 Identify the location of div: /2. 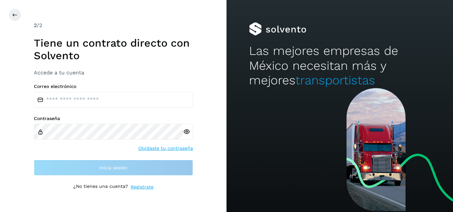
(113, 26).